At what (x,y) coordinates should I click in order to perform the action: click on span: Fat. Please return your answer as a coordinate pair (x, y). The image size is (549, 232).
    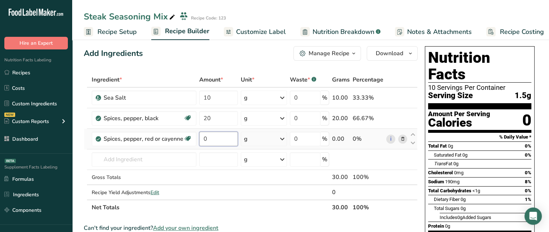
    Looking at the image, I should click on (443, 163).